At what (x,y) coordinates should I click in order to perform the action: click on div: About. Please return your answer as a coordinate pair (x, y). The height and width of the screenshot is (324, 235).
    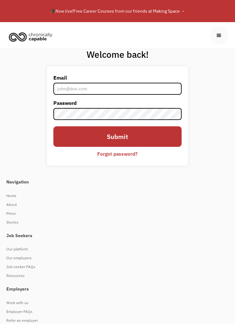
    Looking at the image, I should click on (114, 205).